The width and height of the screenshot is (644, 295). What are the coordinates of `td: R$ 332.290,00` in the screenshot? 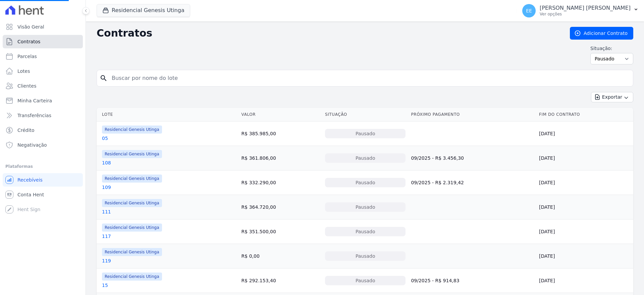 It's located at (281, 182).